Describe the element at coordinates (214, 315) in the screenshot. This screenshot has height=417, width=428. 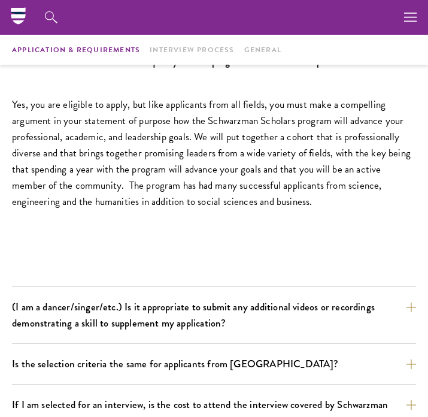
I see `button: (I am a dancer/singer/etc.) Is it appropriate to submit any additional videos or recordings demon...` at that location.